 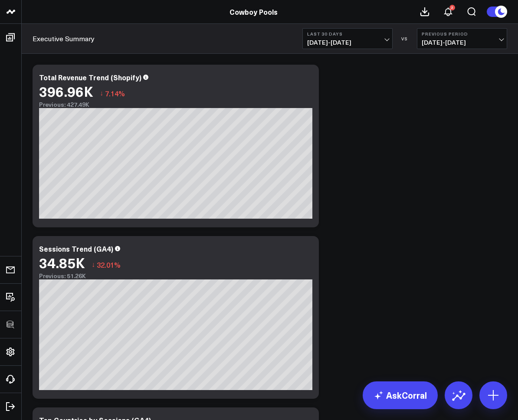 I want to click on a: Cowboy Pools, so click(x=253, y=12).